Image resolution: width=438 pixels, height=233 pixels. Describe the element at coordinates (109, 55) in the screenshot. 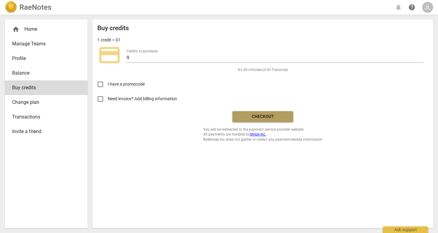

I see `span: credit_card` at that location.